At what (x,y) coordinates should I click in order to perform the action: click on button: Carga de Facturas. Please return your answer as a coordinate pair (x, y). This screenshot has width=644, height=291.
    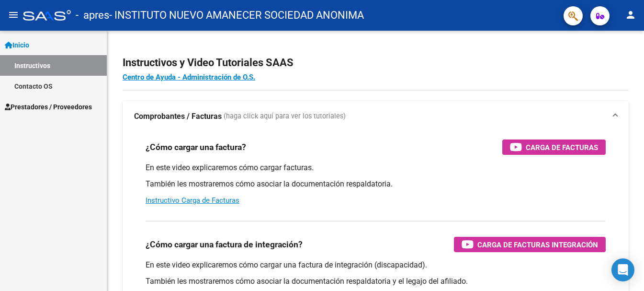
    Looking at the image, I should click on (554, 147).